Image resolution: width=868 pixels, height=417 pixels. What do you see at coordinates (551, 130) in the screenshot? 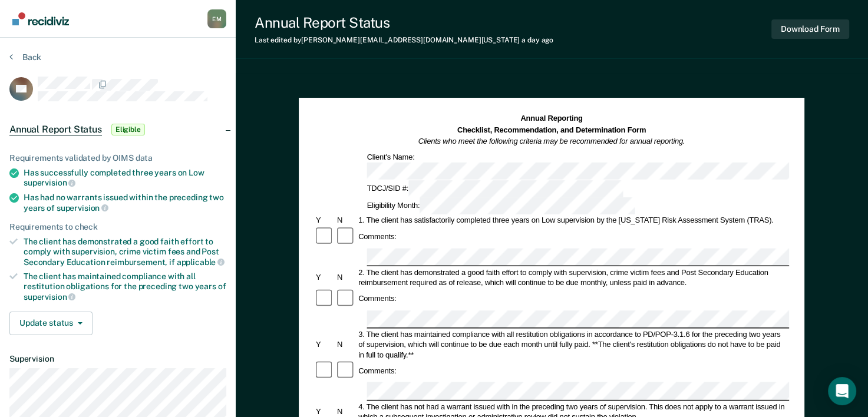
I see `strong: Checklist, Recommendation, and Determination Form` at bounding box center [551, 130].